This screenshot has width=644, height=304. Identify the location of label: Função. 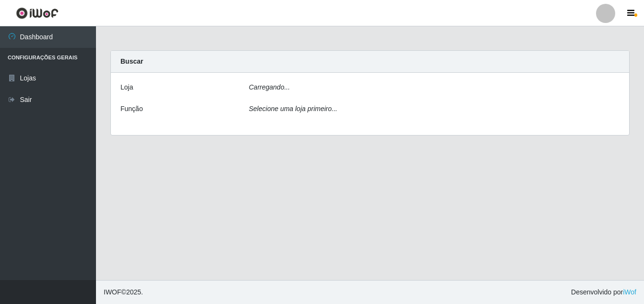
(132, 109).